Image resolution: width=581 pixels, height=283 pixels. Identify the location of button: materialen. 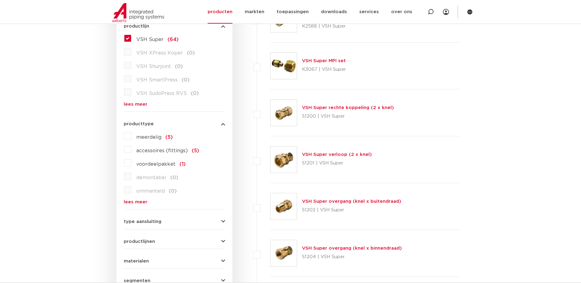
(174, 261).